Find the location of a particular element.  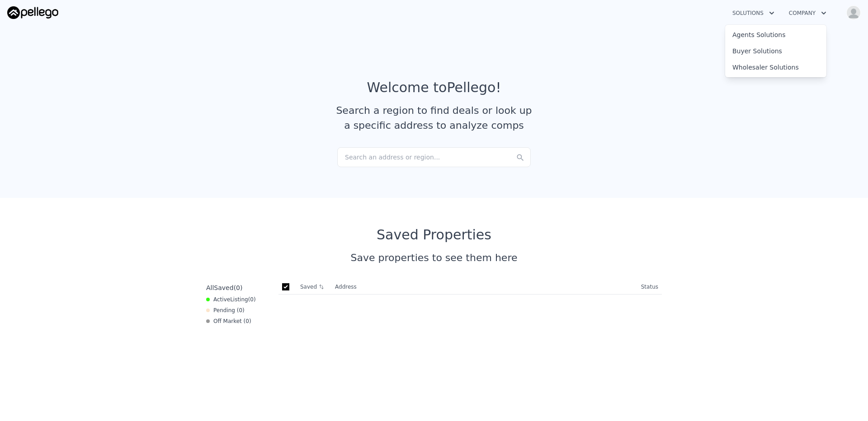

th: Status is located at coordinates (650, 287).